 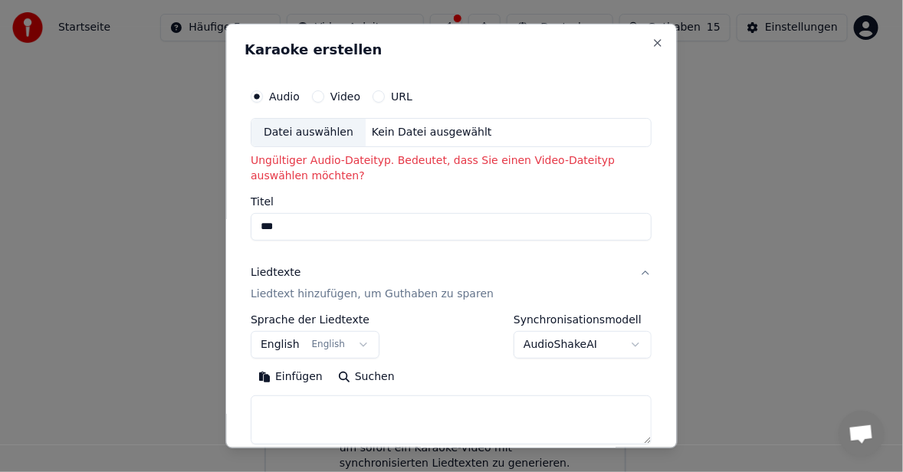 I want to click on button: LiedtexteLiedtext hinzufügen, um Guthaben zu sparen, so click(x=451, y=284).